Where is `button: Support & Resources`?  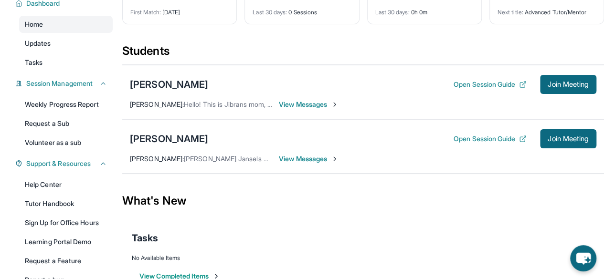 button: Support & Resources is located at coordinates (64, 164).